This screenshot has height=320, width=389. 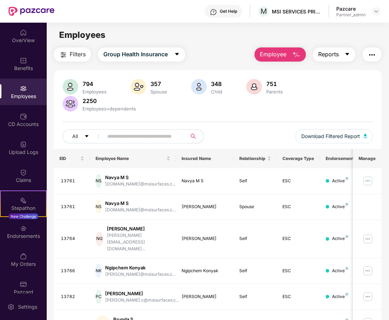 I want to click on span: Filters, so click(x=77, y=54).